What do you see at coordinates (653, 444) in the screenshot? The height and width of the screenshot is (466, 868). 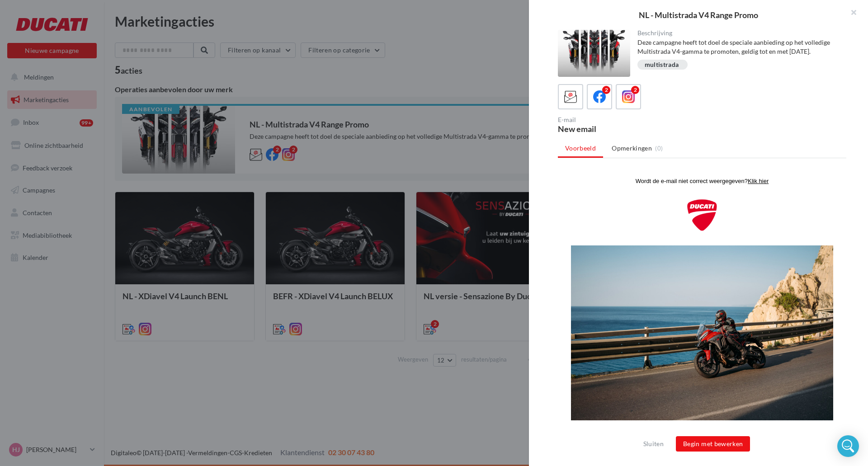 I see `button: Sluiten` at bounding box center [653, 444].